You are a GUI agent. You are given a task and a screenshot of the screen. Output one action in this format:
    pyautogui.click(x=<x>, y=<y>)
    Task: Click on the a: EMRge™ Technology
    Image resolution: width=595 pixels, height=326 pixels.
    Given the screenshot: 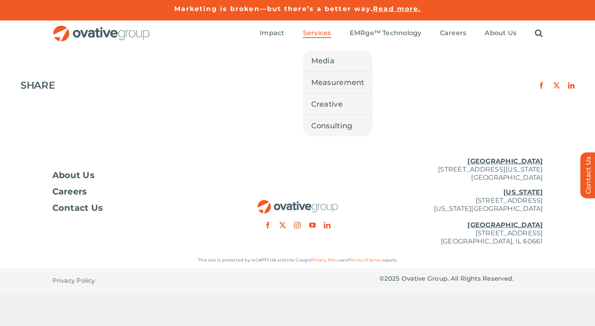 What is the action you would take?
    pyautogui.click(x=386, y=34)
    